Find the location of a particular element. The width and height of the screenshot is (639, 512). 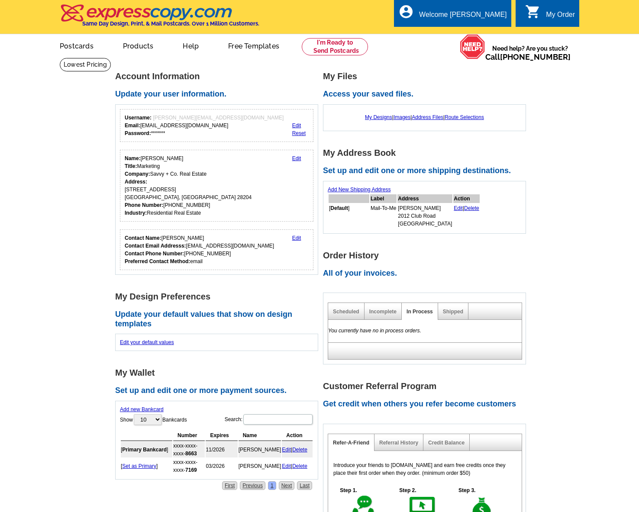

strong: Name: is located at coordinates (132, 158).